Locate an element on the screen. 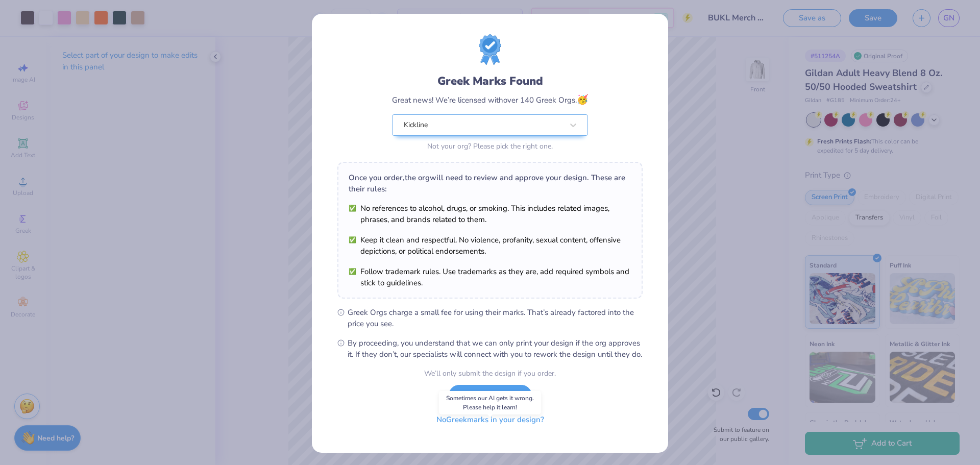 The height and width of the screenshot is (465, 980). div: Greek Marks Found is located at coordinates (490, 81).